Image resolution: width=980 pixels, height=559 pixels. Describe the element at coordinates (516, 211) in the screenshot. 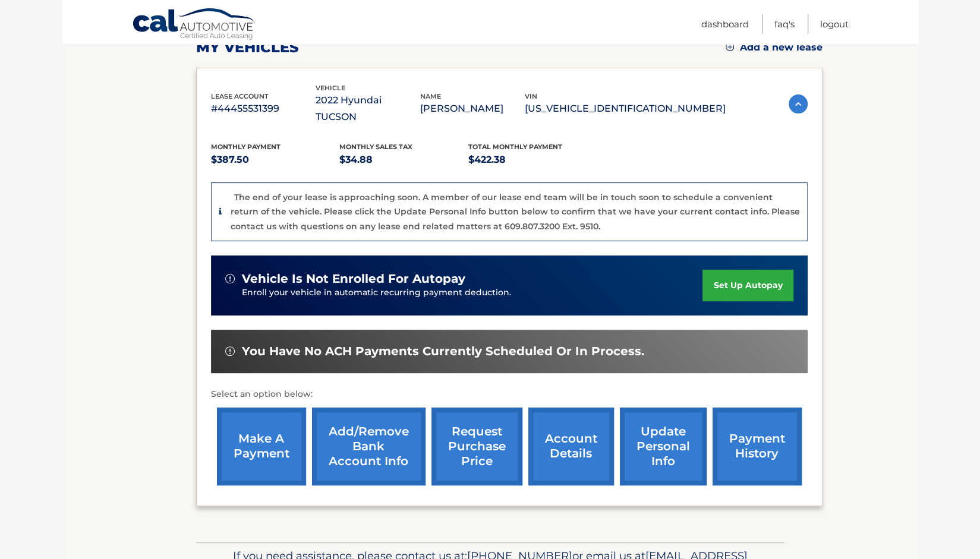

I see `p: The end of your lease is approaching soon. A member of our lease end team will be in touch soon t...` at that location.